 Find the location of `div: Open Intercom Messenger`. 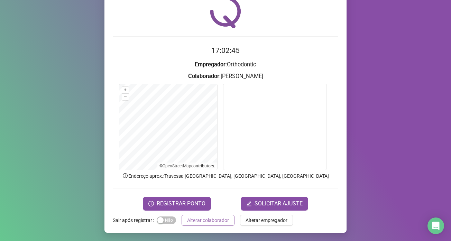

div: Open Intercom Messenger is located at coordinates (436, 226).